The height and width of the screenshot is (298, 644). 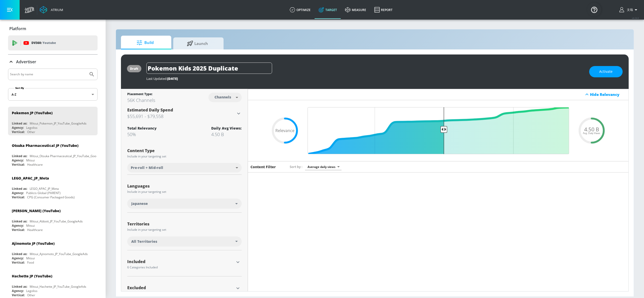 I want to click on div: Japanese, so click(x=184, y=204).